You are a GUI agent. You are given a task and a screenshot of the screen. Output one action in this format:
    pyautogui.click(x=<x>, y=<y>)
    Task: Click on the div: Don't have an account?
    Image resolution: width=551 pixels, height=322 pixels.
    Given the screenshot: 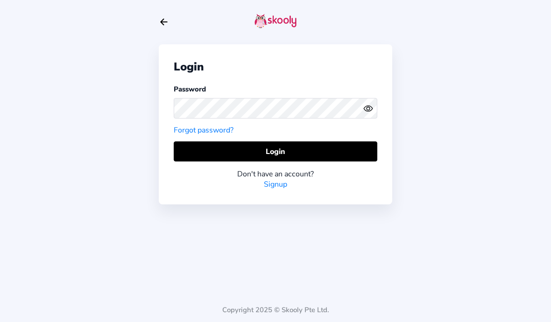 What is the action you would take?
    pyautogui.click(x=275, y=174)
    